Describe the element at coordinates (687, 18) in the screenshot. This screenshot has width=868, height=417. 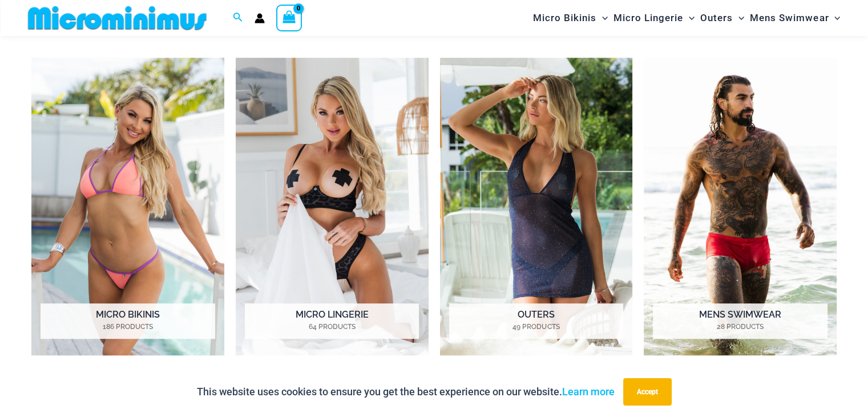
I see `nav: Site Navigation` at that location.